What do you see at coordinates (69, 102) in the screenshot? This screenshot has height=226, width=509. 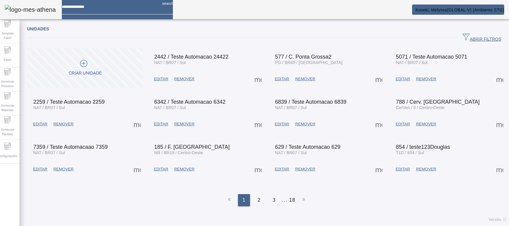 I see `span: 2259 / Teste Automacao 2259` at bounding box center [69, 102].